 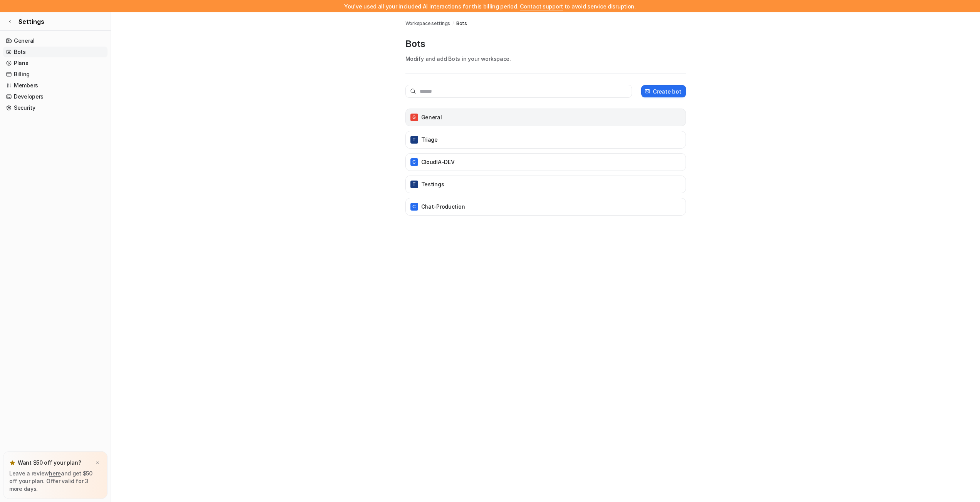 What do you see at coordinates (31, 21) in the screenshot?
I see `span: Settings` at bounding box center [31, 21].